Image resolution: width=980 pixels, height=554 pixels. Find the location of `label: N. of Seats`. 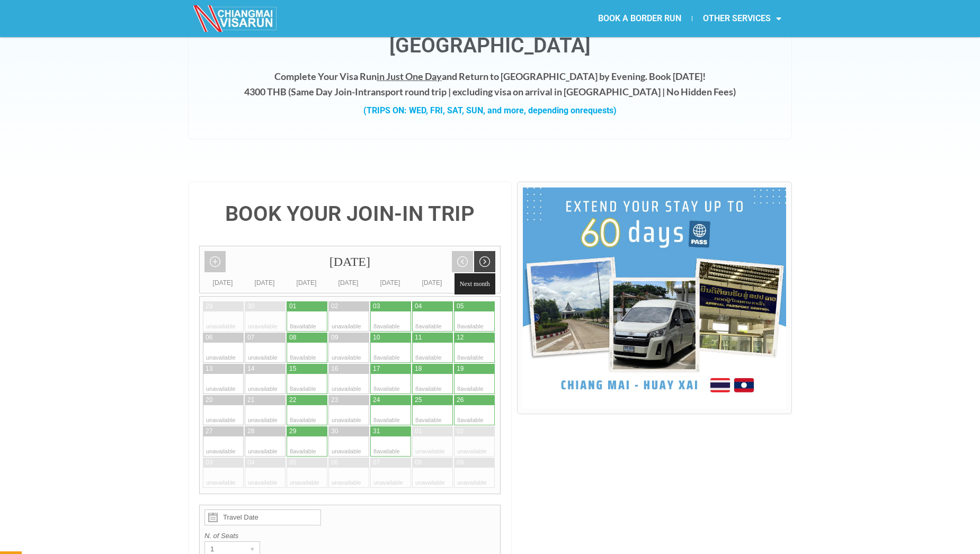

label: N. of Seats is located at coordinates (350, 536).